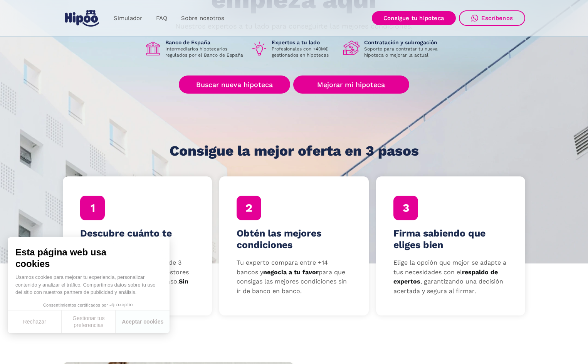 This screenshot has width=588, height=364. I want to click on h4: Firma sabiendo que eliges bien, so click(450, 239).